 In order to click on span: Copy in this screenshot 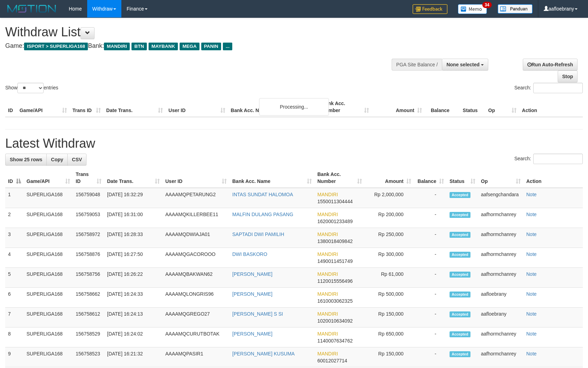, I will do `click(57, 160)`.